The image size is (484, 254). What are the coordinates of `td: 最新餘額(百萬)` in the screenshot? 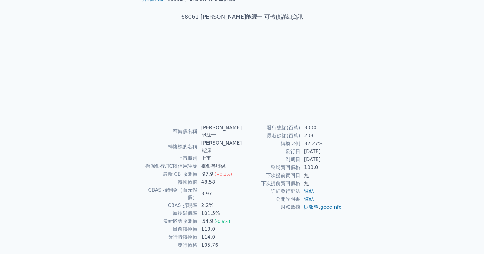 It's located at (271, 136).